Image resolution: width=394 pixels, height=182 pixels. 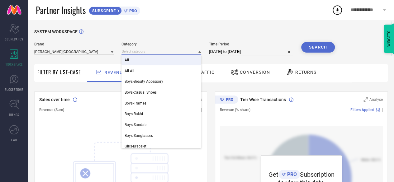 What do you see at coordinates (61, 10) in the screenshot?
I see `span: Partner Insights` at bounding box center [61, 10].